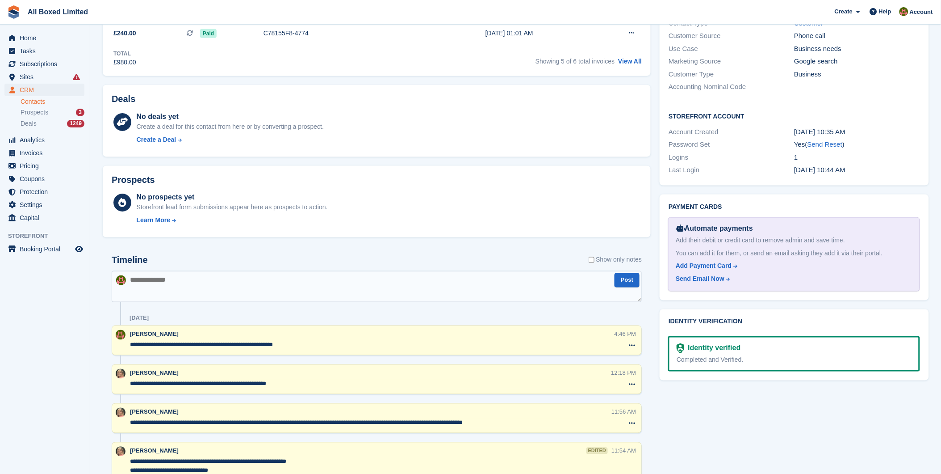 The image size is (941, 474). What do you see at coordinates (46, 218) in the screenshot?
I see `span: Capital` at bounding box center [46, 218].